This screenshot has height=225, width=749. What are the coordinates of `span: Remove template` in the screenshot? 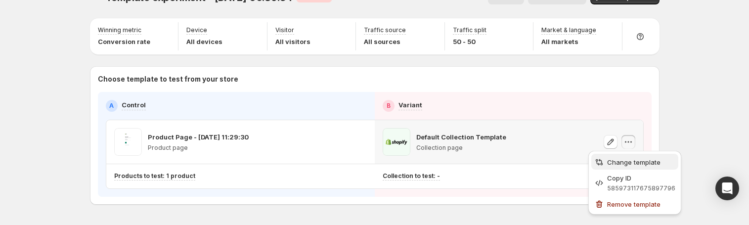 It's located at (634, 204).